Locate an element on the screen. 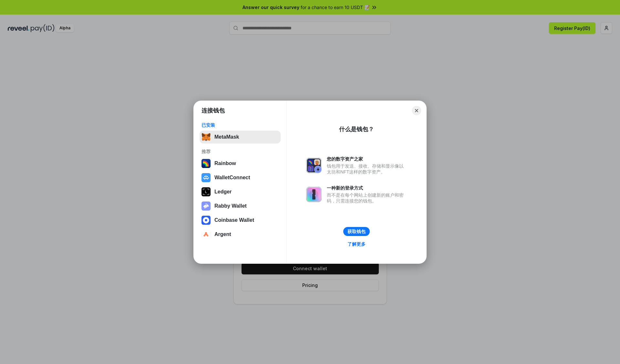  div: 而不是在每个网站上创建新的账户和密码，只需连接您的钱包。 is located at coordinates (367, 198).